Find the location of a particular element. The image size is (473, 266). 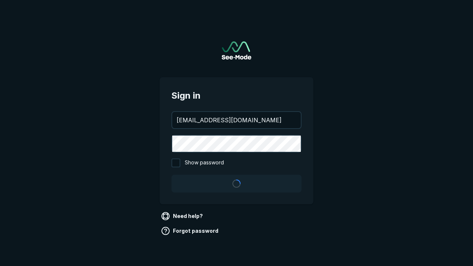

span: Sign in is located at coordinates (237, 96).